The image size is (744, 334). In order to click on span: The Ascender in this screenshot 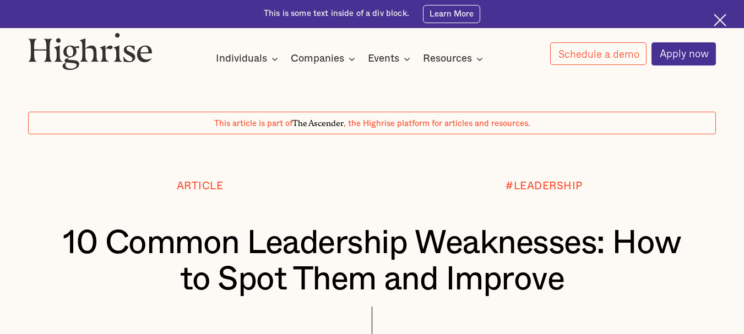, I will do `click(318, 122)`.